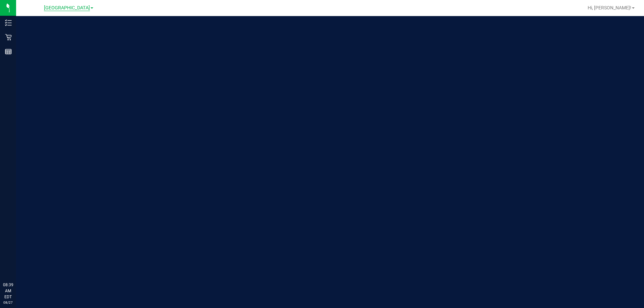  What do you see at coordinates (8, 23) in the screenshot?
I see `inline-svg: Inventory` at bounding box center [8, 23].